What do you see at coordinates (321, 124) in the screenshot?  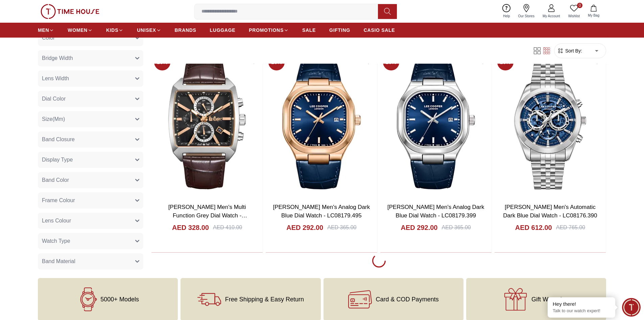 I see `a: Lee Cooper Men's Analog Dark Blue Dial Watch - LC08179.495` at bounding box center [321, 124].